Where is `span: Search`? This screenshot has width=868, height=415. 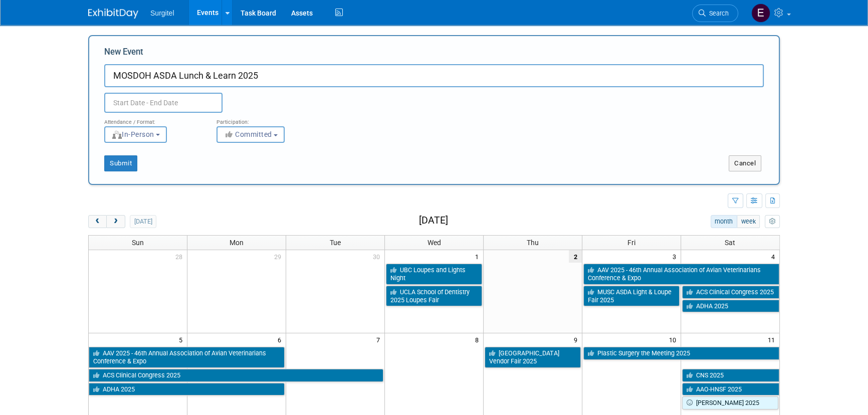
span: Search is located at coordinates (717, 13).